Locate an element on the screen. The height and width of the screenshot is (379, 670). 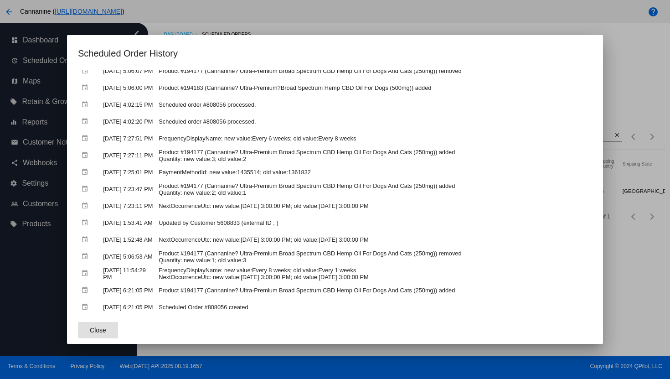
td: Product #194183 (Cannanine? Ultra-Premium?Broad Spectrum Hemp CBD Oil For Dogs (500mg)) added is located at coordinates (374, 87).